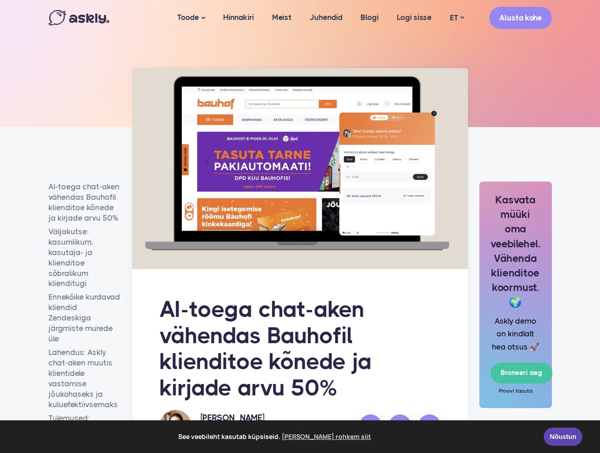  Describe the element at coordinates (79, 18) in the screenshot. I see `img: Askly` at that location.